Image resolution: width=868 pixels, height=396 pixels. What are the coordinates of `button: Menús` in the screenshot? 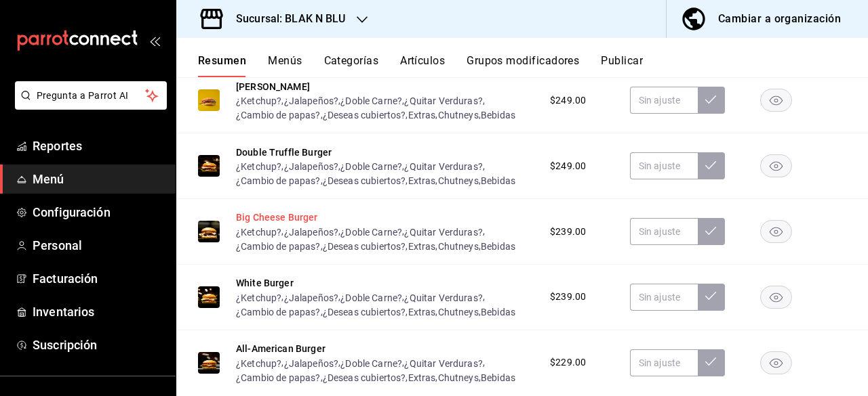 It's located at (285, 66).